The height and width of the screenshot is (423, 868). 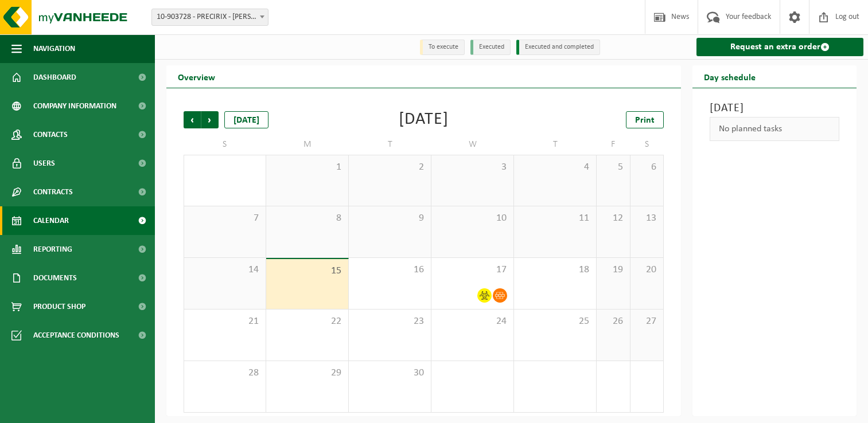 I want to click on span: 26, so click(x=613, y=322).